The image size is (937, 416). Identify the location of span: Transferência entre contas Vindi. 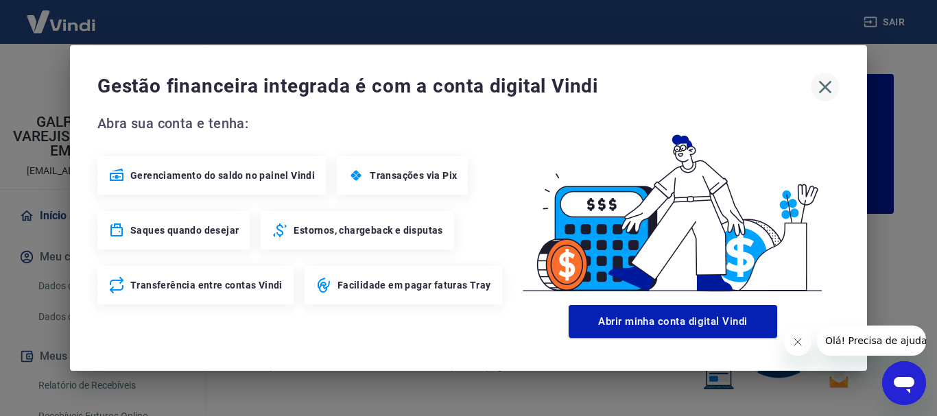
(206, 285).